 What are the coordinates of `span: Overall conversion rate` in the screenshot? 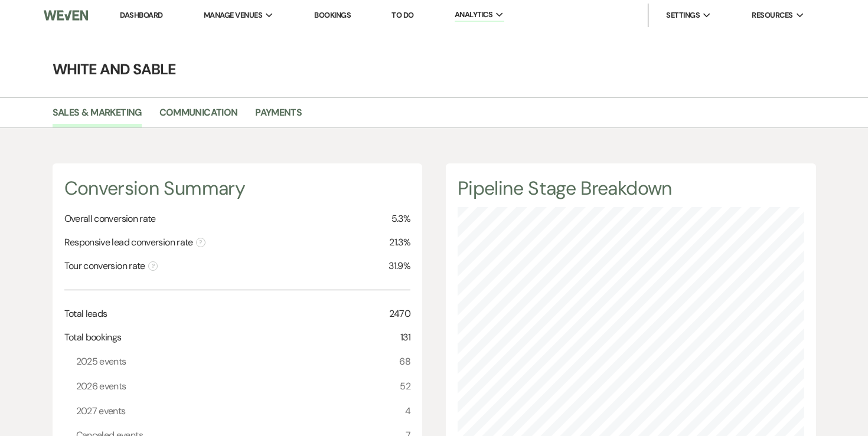 It's located at (110, 219).